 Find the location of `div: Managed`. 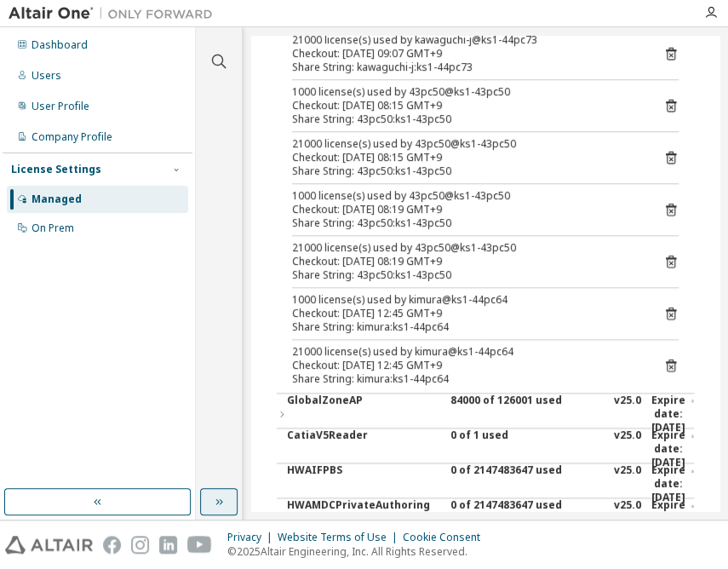

div: Managed is located at coordinates (57, 200).